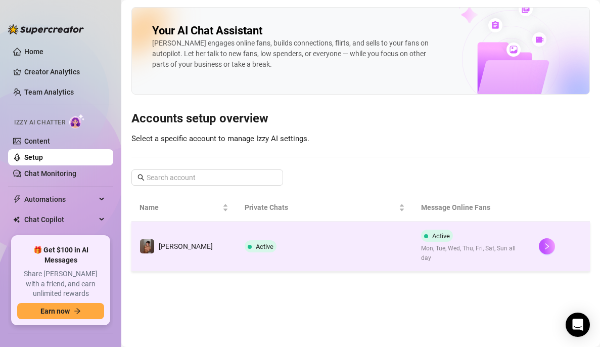  I want to click on input: Search account, so click(208, 177).